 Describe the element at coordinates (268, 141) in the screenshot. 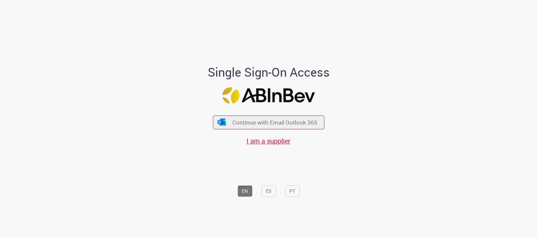

I see `span: I am a supplier` at that location.